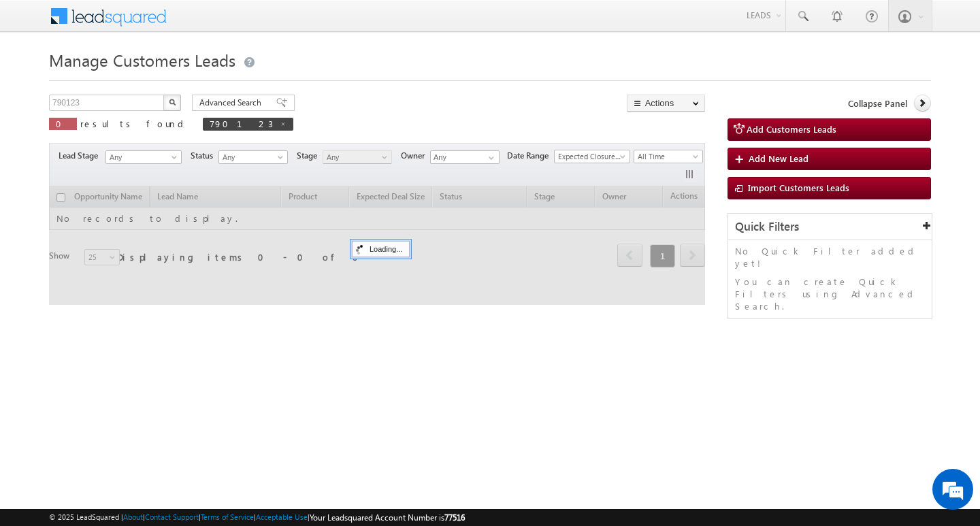 The width and height of the screenshot is (980, 526). I want to click on span: Owner, so click(415, 156).